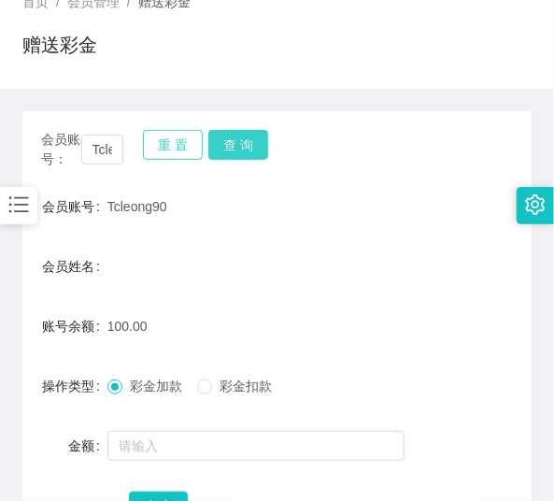 This screenshot has width=554, height=501. Describe the element at coordinates (137, 207) in the screenshot. I see `span: Tcleong90` at that location.